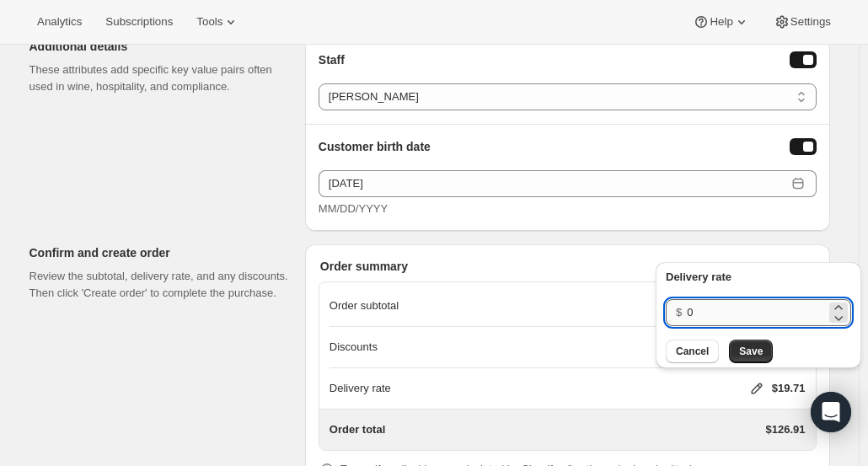  Describe the element at coordinates (358, 429) in the screenshot. I see `p: Order total` at that location.